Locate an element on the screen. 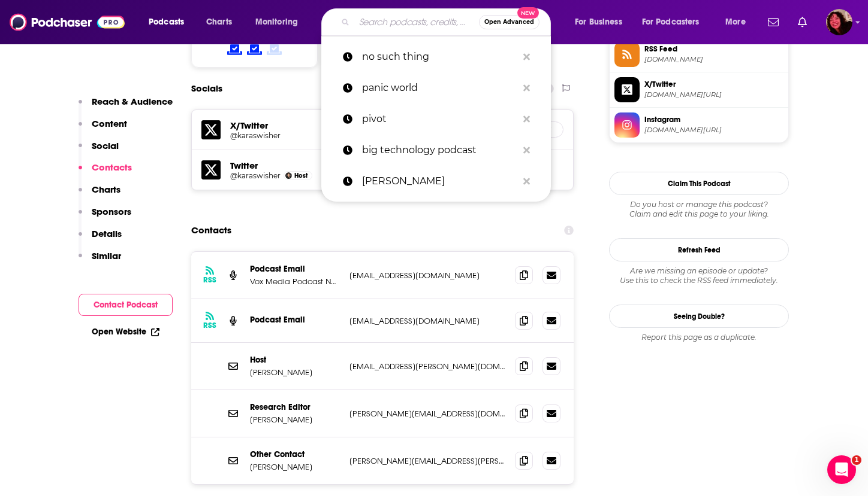 The width and height of the screenshot is (868, 496). p: Content is located at coordinates (109, 124).